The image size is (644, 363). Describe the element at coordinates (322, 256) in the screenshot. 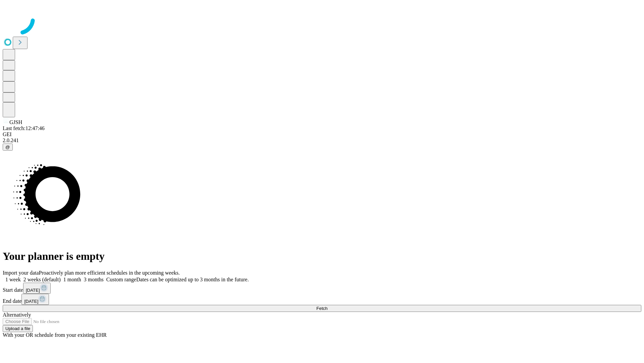

I see `h1: Your planner is empty` at that location.